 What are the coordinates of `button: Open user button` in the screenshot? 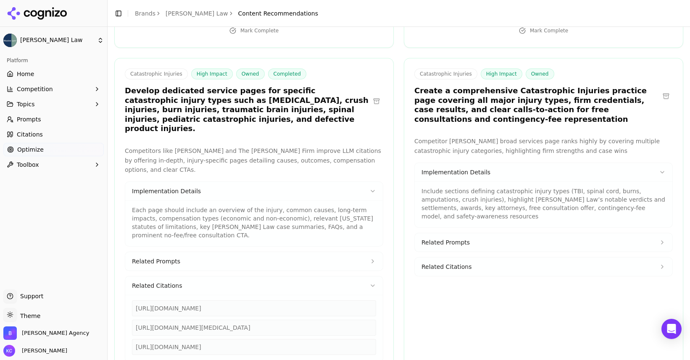 It's located at (35, 351).